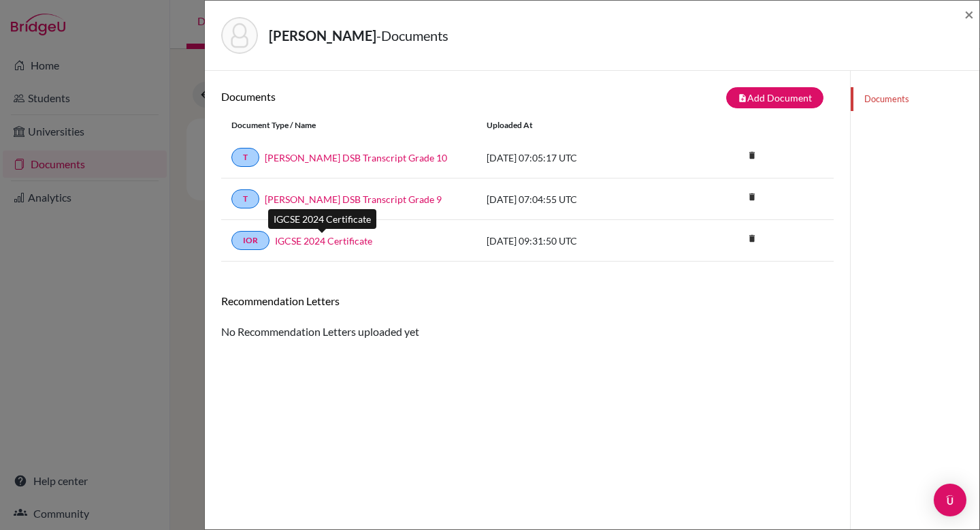  What do you see at coordinates (322, 219) in the screenshot?
I see `div: IGCSE 2024 Certificate` at bounding box center [322, 219].